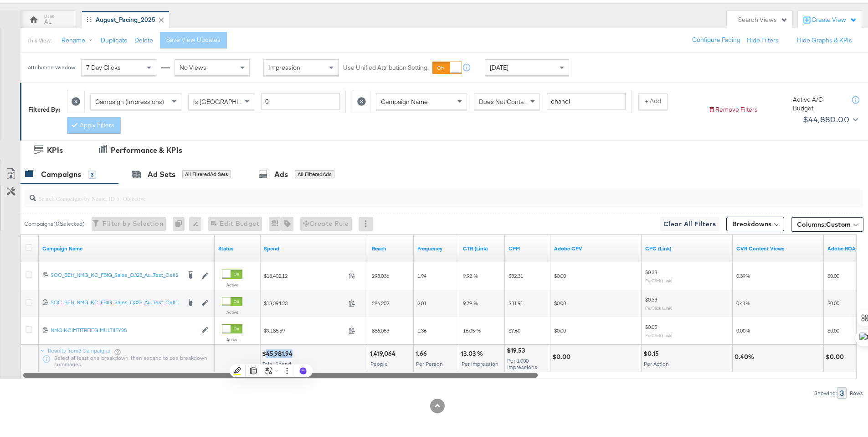 The height and width of the screenshot is (437, 868). What do you see at coordinates (824, 38) in the screenshot?
I see `button: Hide Graphs & KPIs` at bounding box center [824, 38].